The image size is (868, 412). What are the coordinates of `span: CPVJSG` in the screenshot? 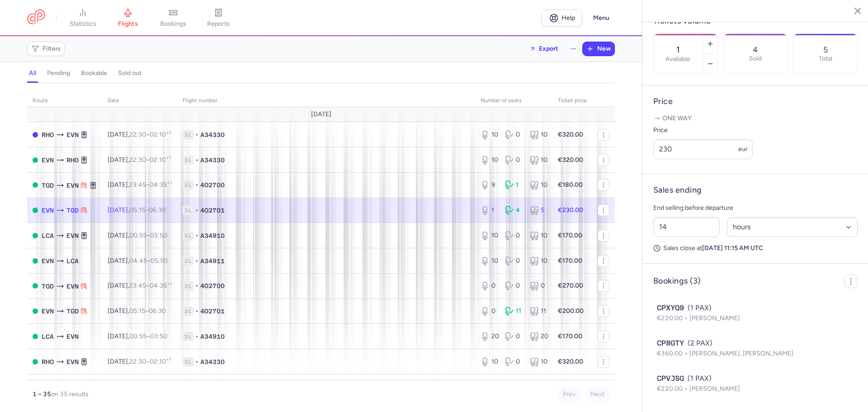 It's located at (670, 378).